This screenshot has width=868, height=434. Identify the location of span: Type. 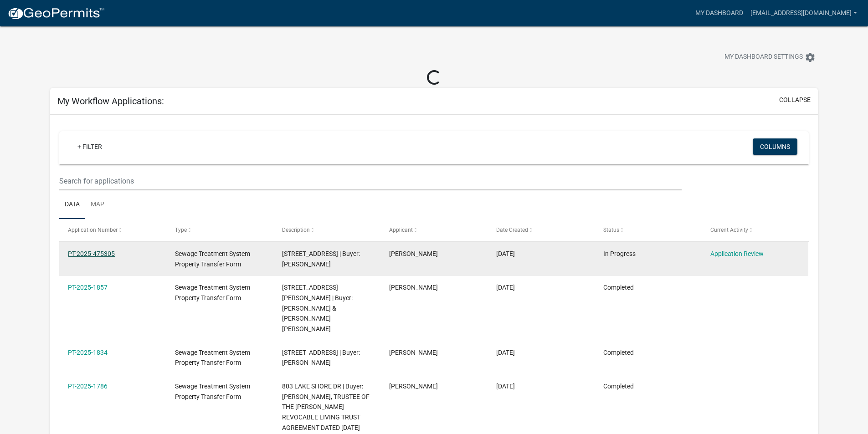
(181, 230).